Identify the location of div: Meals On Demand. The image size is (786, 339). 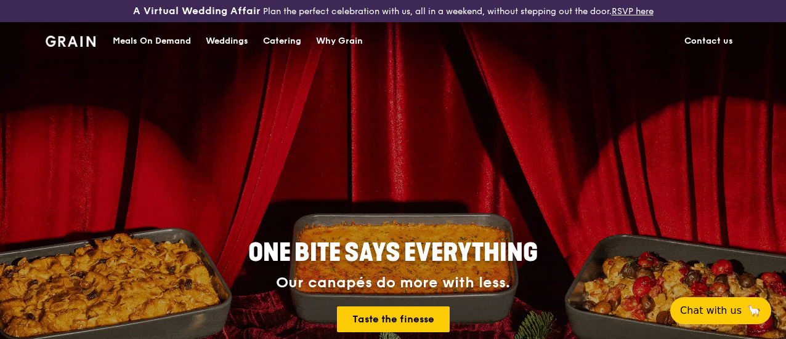
(152, 41).